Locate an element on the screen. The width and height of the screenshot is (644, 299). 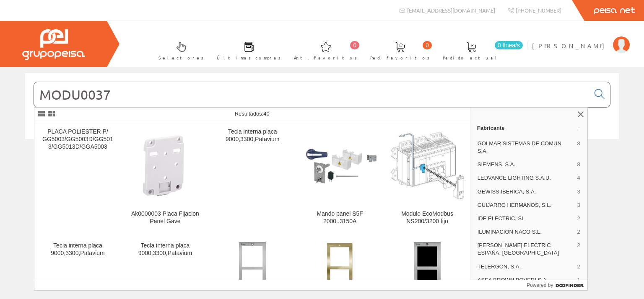
a: Últimas compras is located at coordinates (247, 50).